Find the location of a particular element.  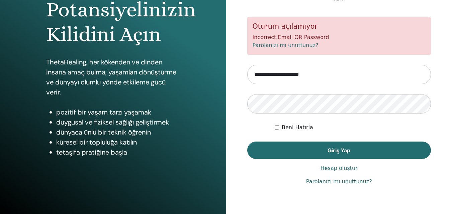

p: ThetaHealing, her kökenden ve dinden insana amaç bulma, yaşamları dönüştürme ve dünyayı olumlu yö... is located at coordinates (113, 77).